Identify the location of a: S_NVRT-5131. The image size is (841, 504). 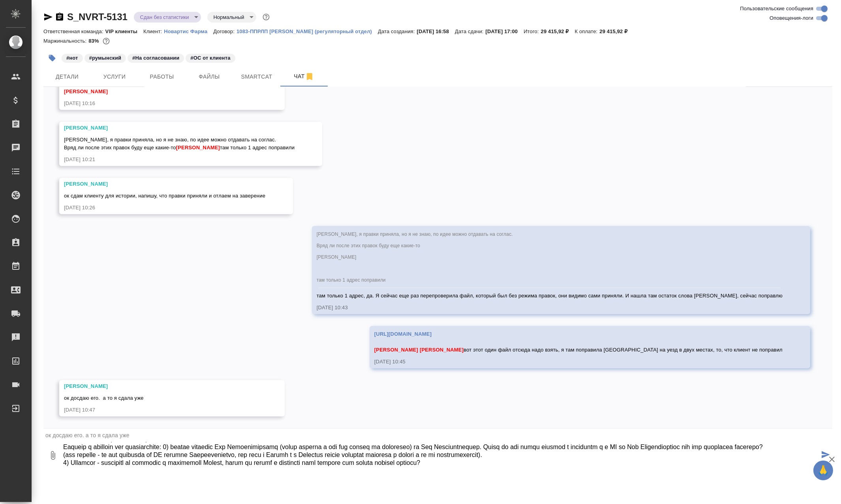
(97, 17).